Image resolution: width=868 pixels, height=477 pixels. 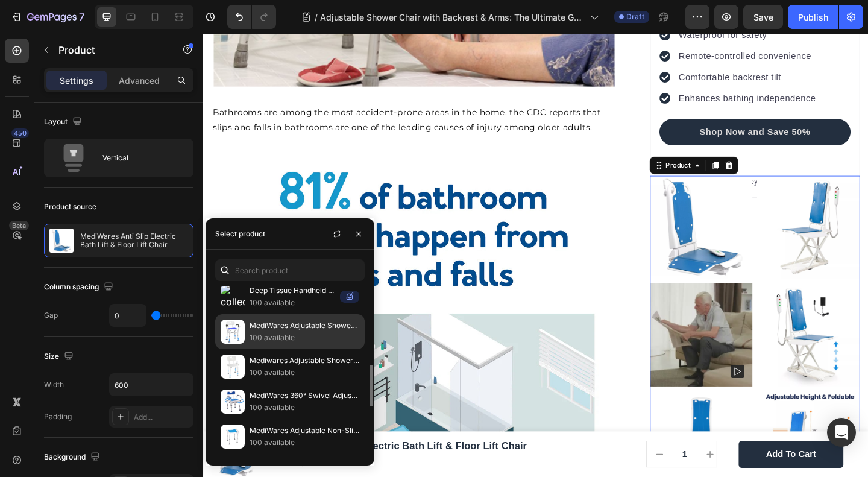 What do you see at coordinates (304, 326) in the screenshot?
I see `p: MediWares Adjustable Shower Chair with Backrest & Arms - Non-Slip Bath Seat for Elderly, Disabled...` at bounding box center [304, 326].